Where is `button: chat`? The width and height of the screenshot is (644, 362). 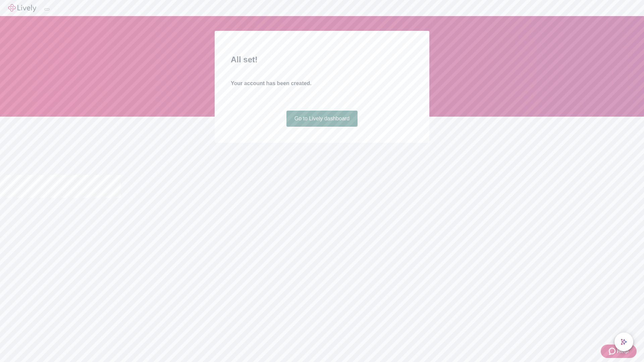
button: chat is located at coordinates (624, 342).